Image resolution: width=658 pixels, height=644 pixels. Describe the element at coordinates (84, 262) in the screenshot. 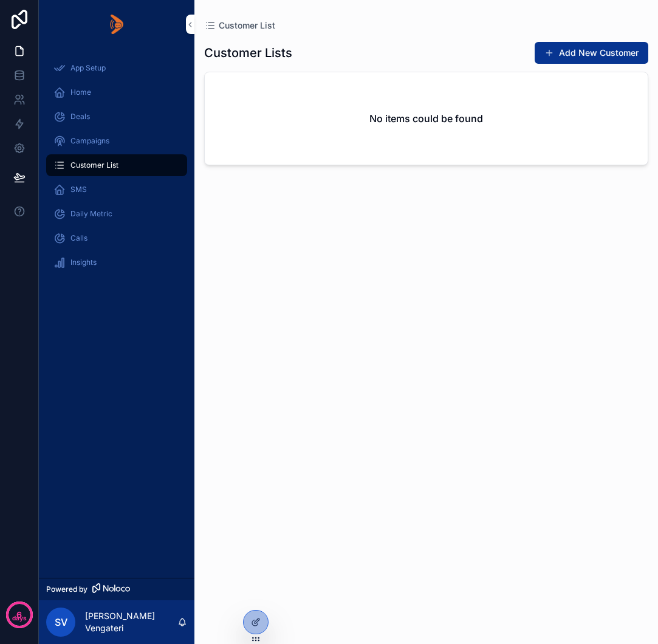

I see `span: Insights` at that location.